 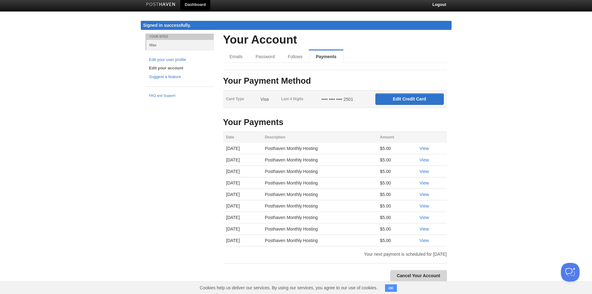 I want to click on button: OK, so click(x=391, y=288).